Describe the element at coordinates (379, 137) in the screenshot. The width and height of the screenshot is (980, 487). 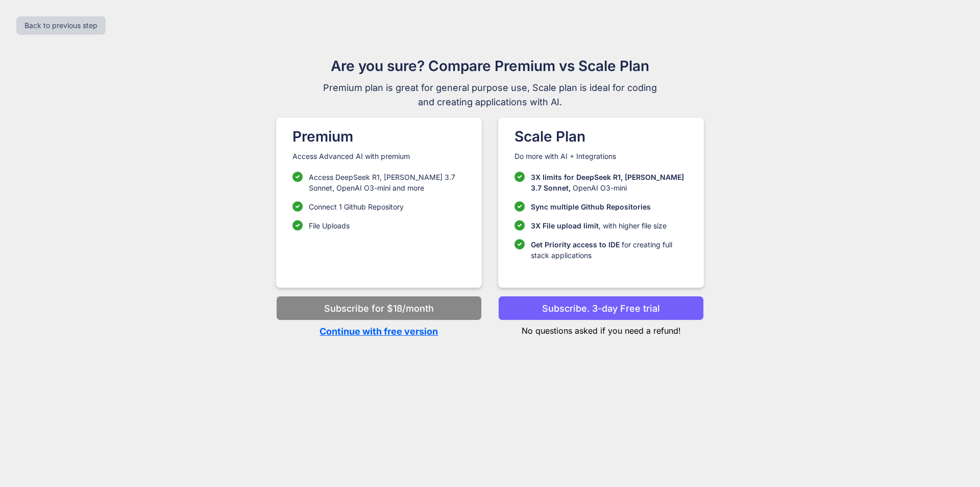
I see `h1: Premium` at that location.